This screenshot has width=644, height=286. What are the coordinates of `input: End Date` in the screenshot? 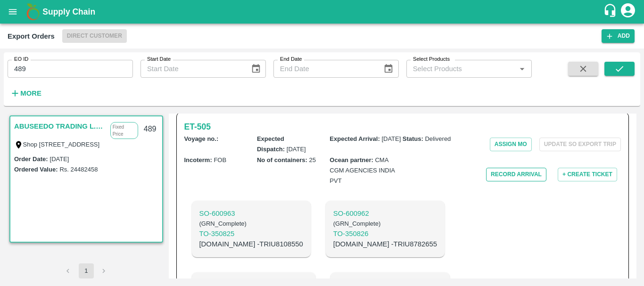 It's located at (325, 69).